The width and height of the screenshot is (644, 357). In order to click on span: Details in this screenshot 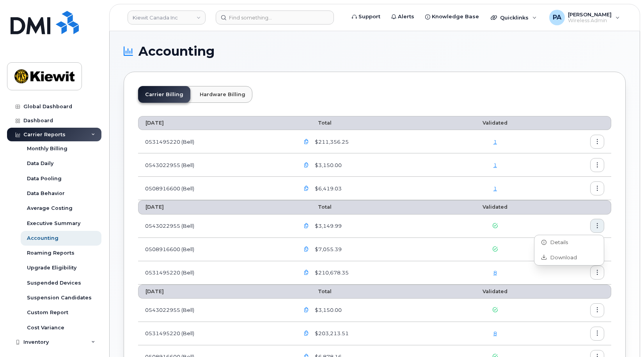, I will do `click(557, 243)`.